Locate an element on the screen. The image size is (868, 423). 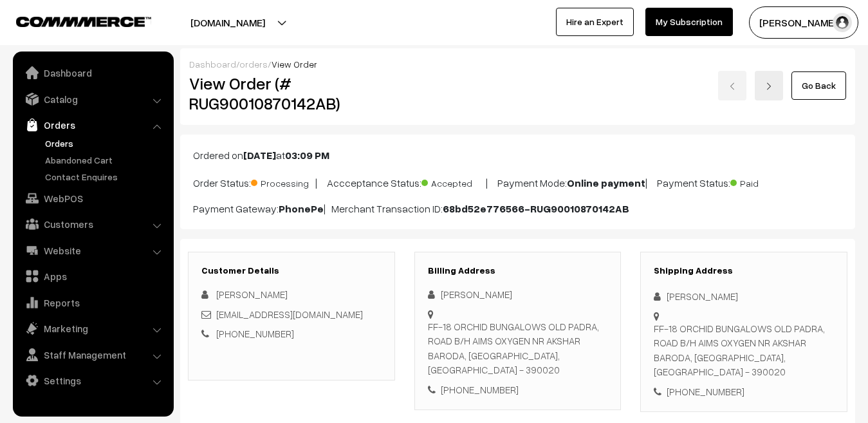
b: Online payment is located at coordinates (606, 183).